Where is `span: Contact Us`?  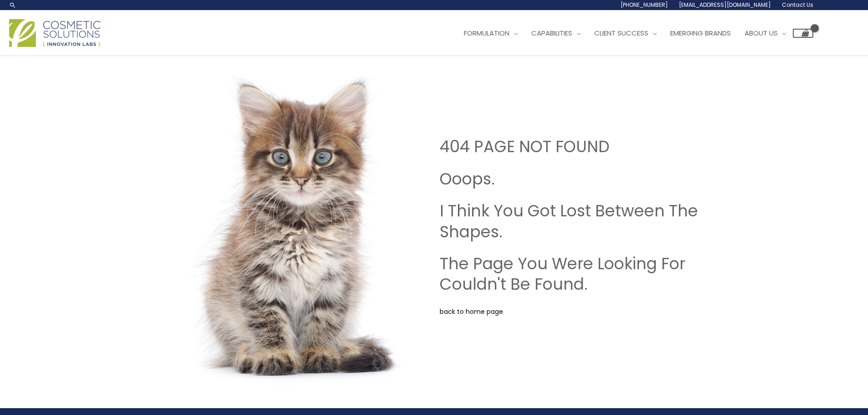 span: Contact Us is located at coordinates (797, 4).